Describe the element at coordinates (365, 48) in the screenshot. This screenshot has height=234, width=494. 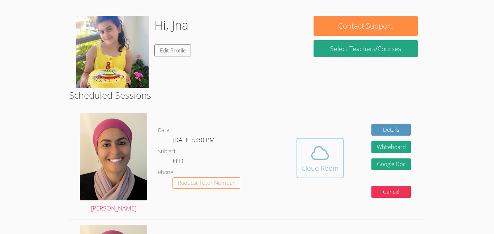
I see `a: Select Teachers/Courses` at that location.